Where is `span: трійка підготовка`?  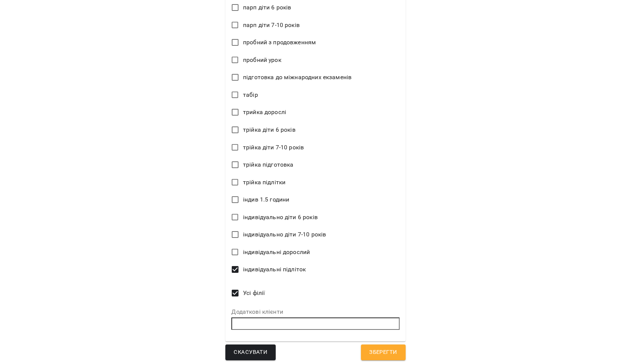
span: трійка підготовка is located at coordinates (268, 165).